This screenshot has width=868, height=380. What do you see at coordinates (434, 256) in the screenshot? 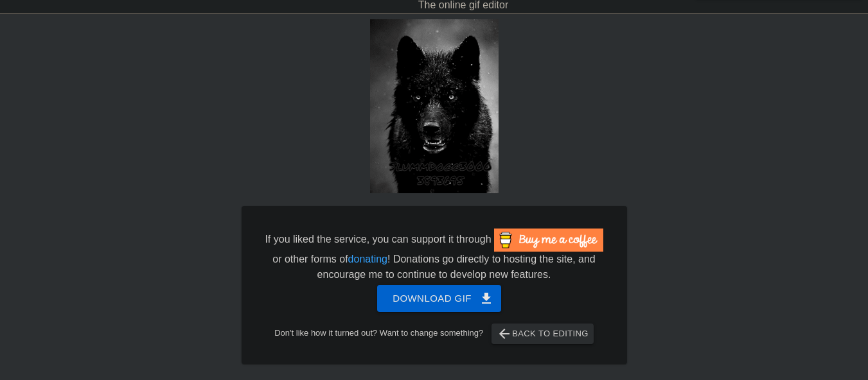
I see `div: If you liked the service, you can support it through or other forms of ! Donations go directly to...` at bounding box center [434, 256].